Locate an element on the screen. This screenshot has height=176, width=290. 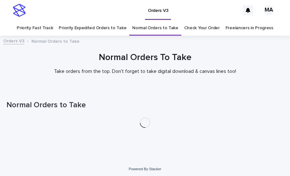
img: stacker-logo-s-only.png is located at coordinates (19, 10).